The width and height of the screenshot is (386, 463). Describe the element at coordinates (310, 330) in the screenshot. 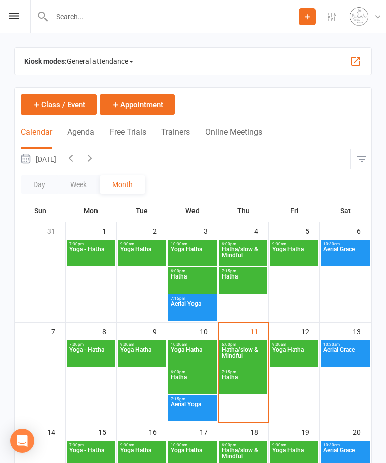

I see `div: 12` at that location.